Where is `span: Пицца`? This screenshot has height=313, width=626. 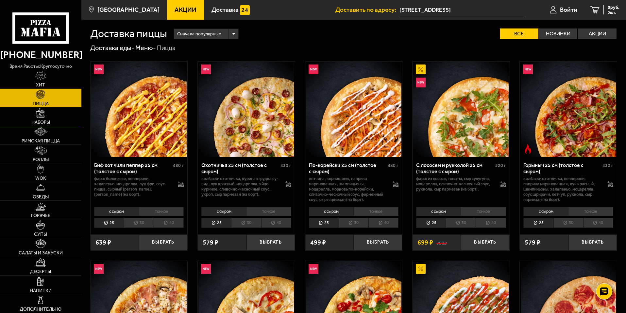
span: Пицца is located at coordinates (41, 104).